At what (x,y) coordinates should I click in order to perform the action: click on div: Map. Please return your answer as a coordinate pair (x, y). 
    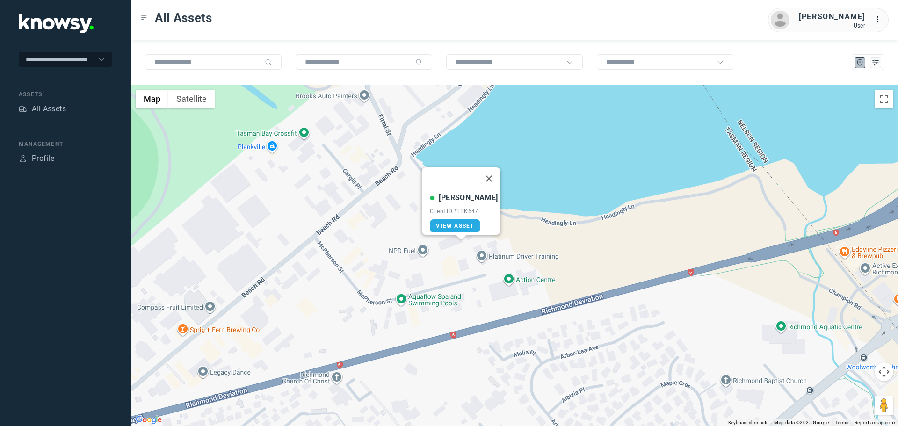
    Looking at the image, I should click on (860, 63).